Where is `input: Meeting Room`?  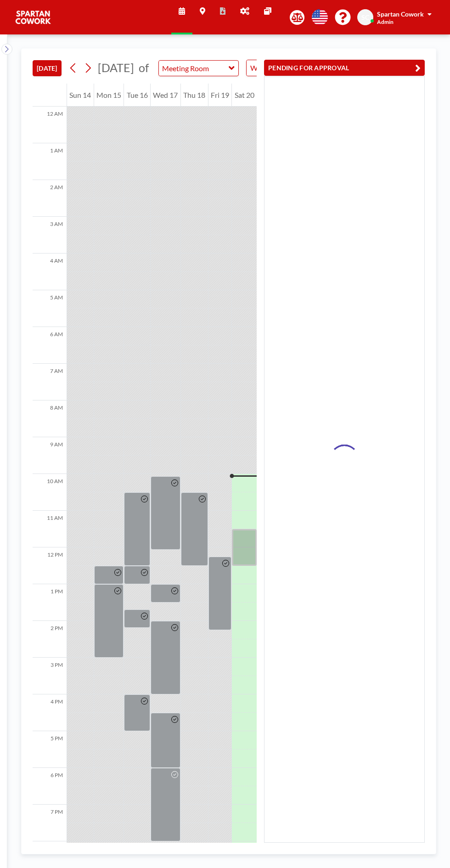
input: Meeting Room is located at coordinates (194, 68).